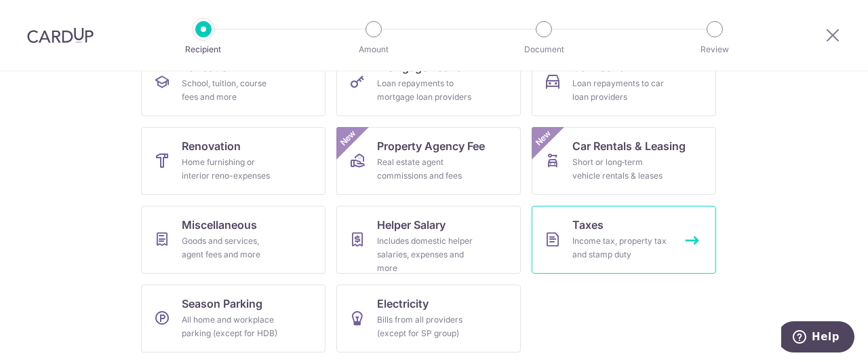 The height and width of the screenshot is (362, 868). What do you see at coordinates (544, 50) in the screenshot?
I see `p: Document` at bounding box center [544, 50].